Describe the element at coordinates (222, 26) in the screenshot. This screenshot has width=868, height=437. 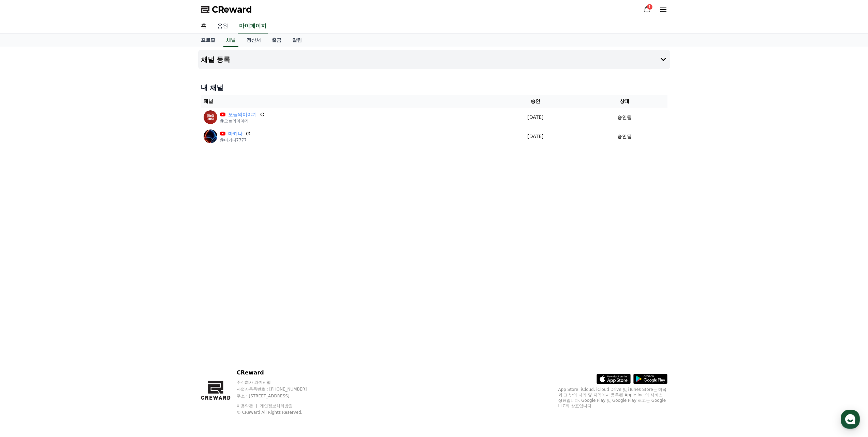
I see `a: 음원` at that location.